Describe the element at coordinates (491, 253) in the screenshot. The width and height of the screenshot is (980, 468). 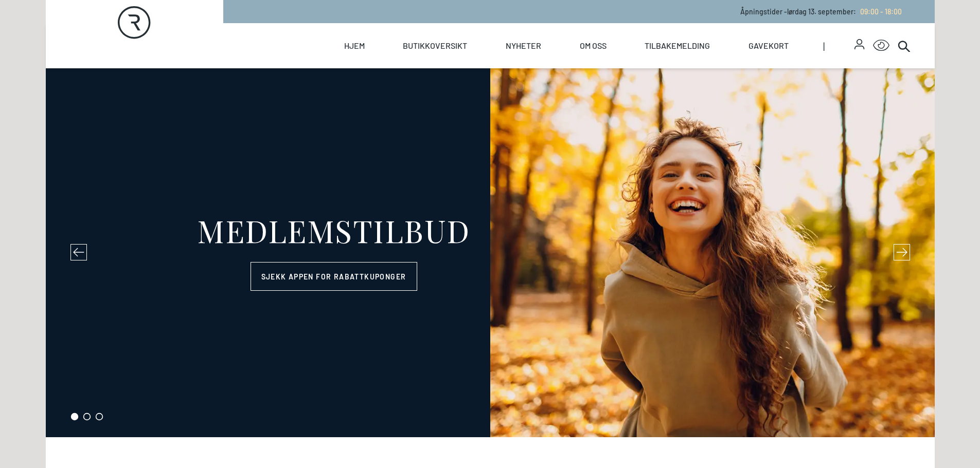
I see `section: carousel-slider` at that location.